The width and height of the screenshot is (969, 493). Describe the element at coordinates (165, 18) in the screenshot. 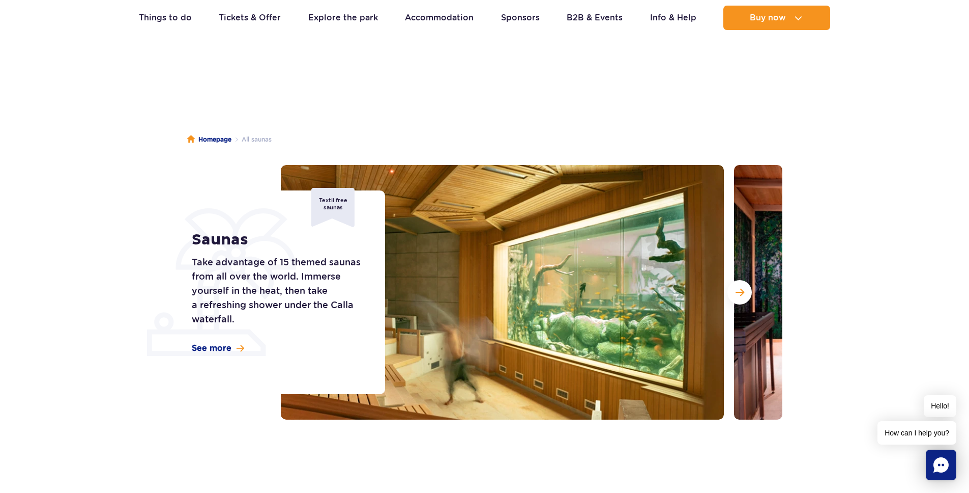

I see `a: Things to do` at that location.